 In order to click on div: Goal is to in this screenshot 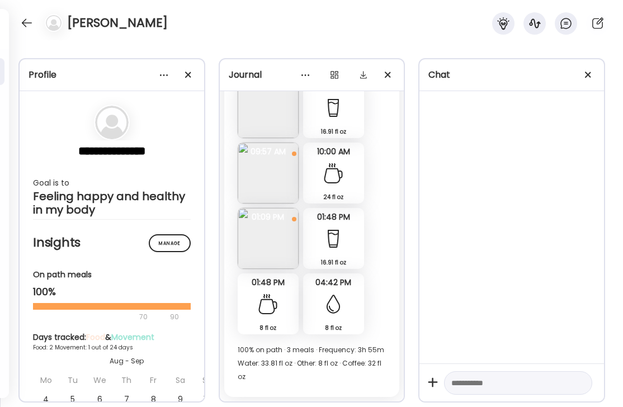, I will do `click(112, 183)`.